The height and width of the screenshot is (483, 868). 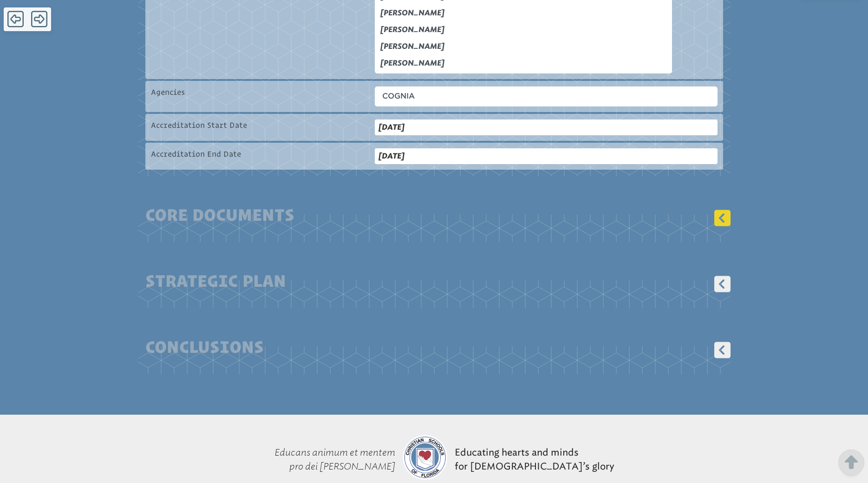 I want to click on p: Accreditation End Date, so click(x=243, y=154).